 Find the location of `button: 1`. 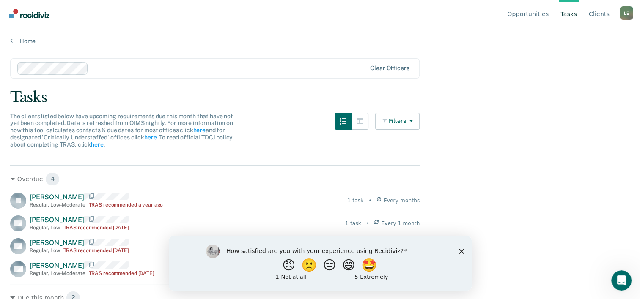

button: 1 is located at coordinates (121, 29).